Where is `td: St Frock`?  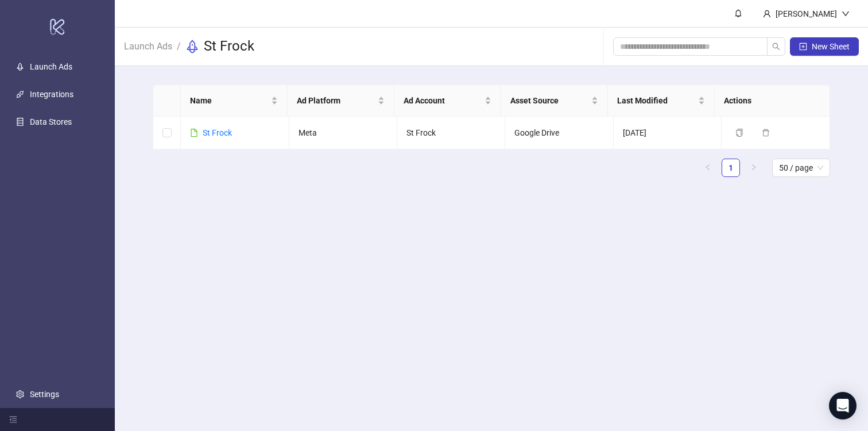
td: St Frock is located at coordinates (451, 133).